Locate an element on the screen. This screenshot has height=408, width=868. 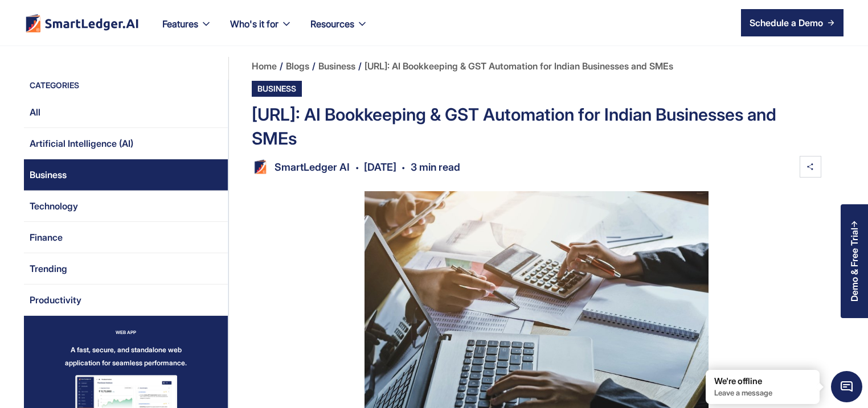
a: Finance is located at coordinates (126, 238).